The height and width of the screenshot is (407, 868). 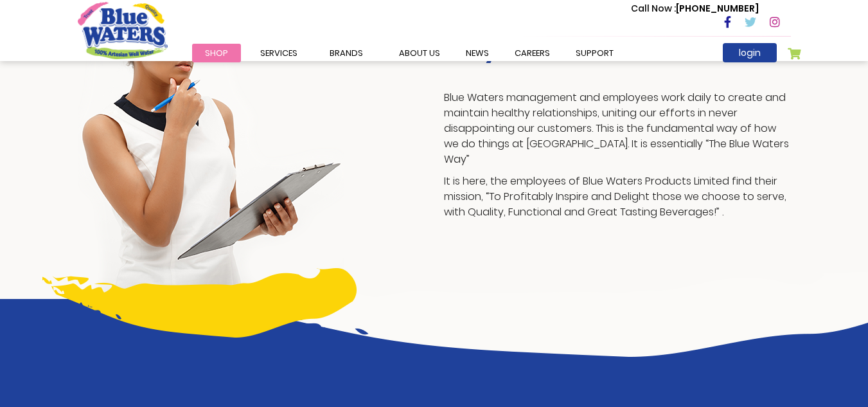 What do you see at coordinates (346, 52) in the screenshot?
I see `span: Brands` at bounding box center [346, 52].